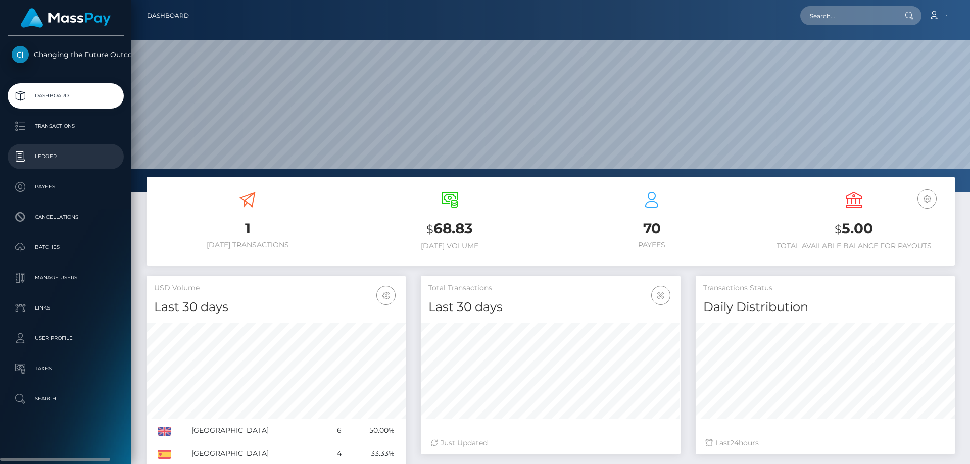 This screenshot has width=970, height=464. What do you see at coordinates (854, 229) in the screenshot?
I see `h3: 5.00` at bounding box center [854, 229].